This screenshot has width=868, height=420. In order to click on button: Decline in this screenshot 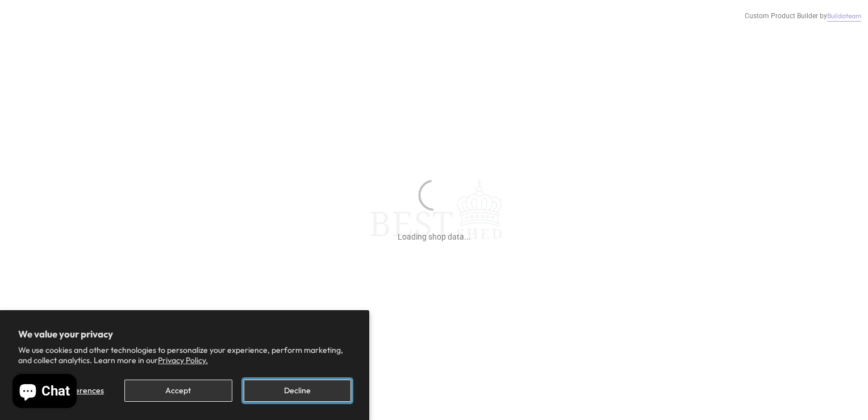, I will do `click(297, 390)`.